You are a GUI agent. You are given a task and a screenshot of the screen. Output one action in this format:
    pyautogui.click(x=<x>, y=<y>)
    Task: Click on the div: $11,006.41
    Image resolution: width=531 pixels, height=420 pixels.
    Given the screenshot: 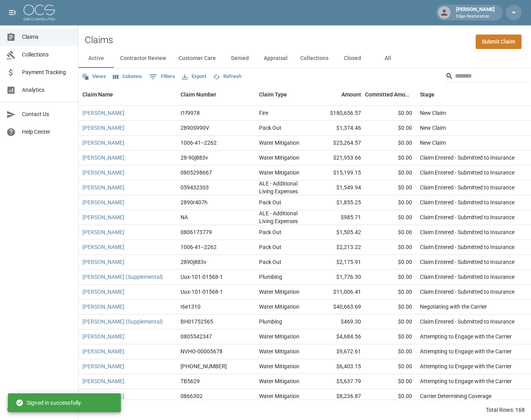 What is the action you would take?
    pyautogui.click(x=339, y=292)
    